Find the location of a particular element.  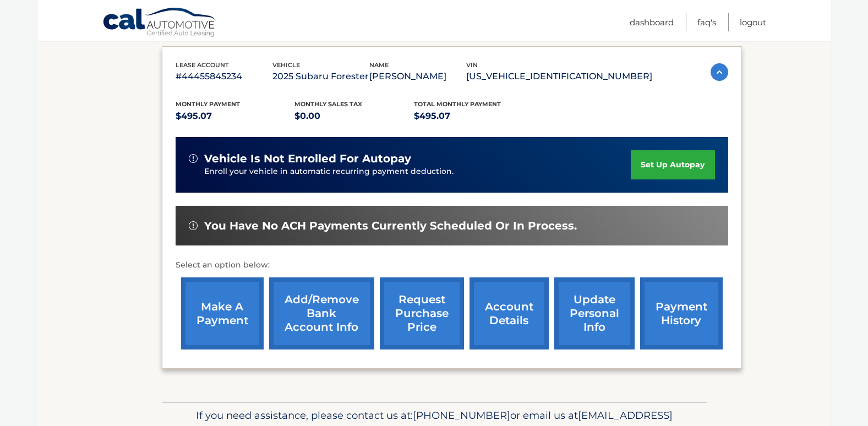

span: Total Monthly Payment is located at coordinates (458, 104).